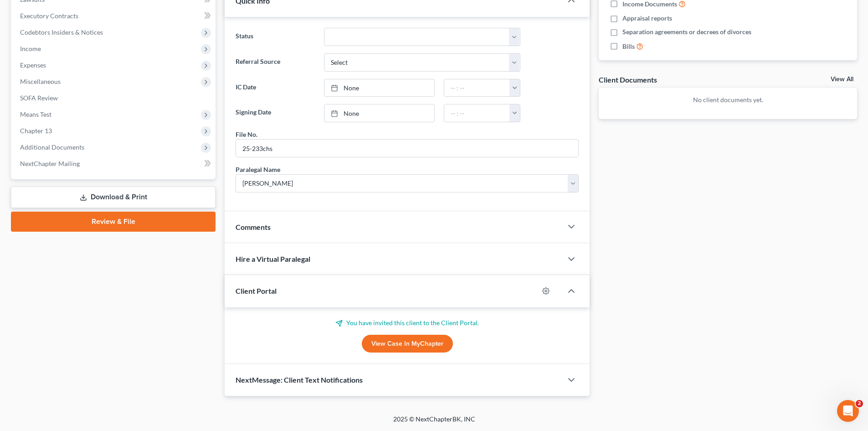 This screenshot has height=431, width=868. Describe the element at coordinates (62, 32) in the screenshot. I see `span: Codebtors Insiders & Notices` at that location.